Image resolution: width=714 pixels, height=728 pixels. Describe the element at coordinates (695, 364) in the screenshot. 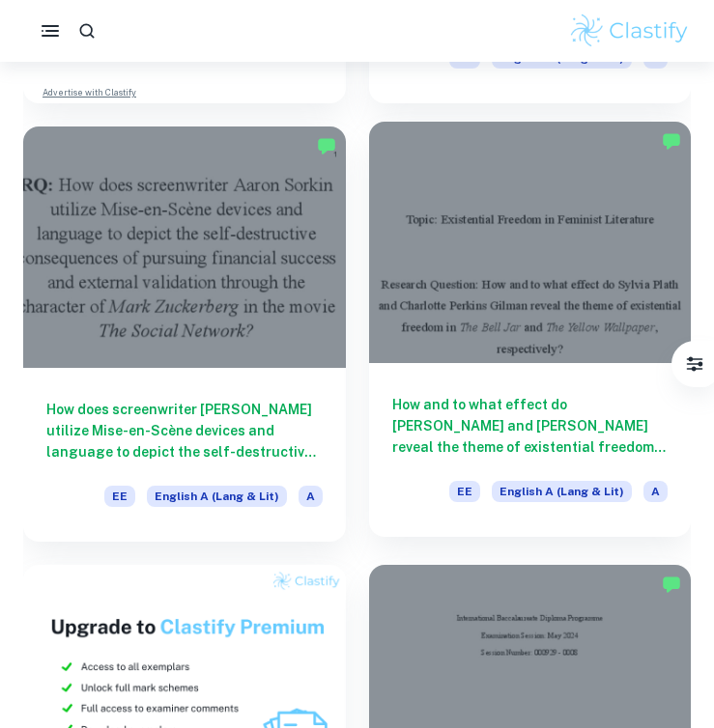

I see `button: Filter` at that location.